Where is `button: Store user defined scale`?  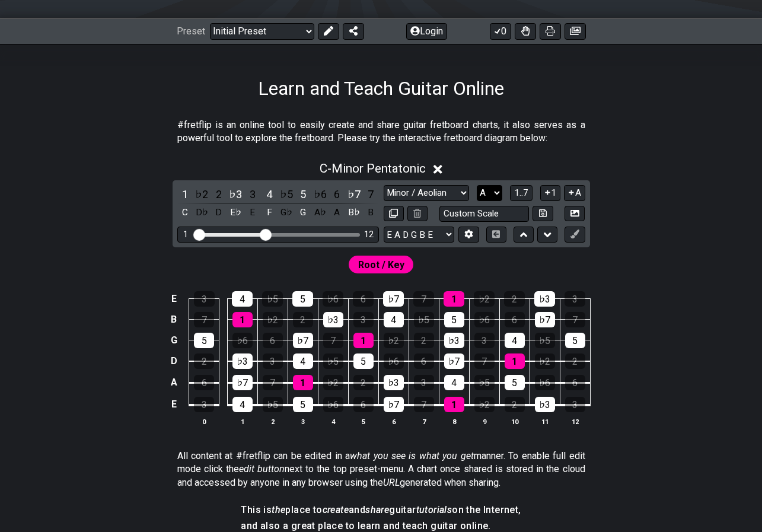 button: Store user defined scale is located at coordinates (543, 214).